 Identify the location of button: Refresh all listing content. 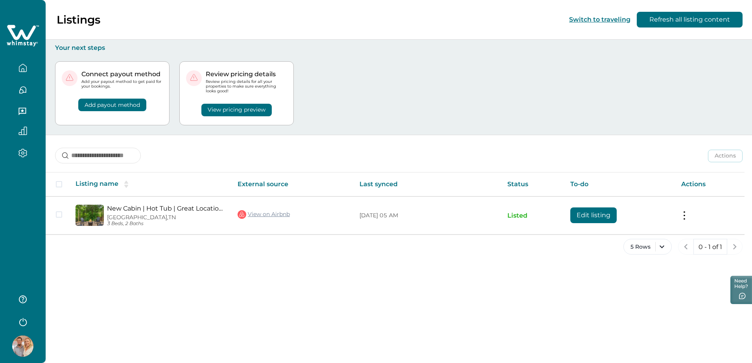
(690, 20).